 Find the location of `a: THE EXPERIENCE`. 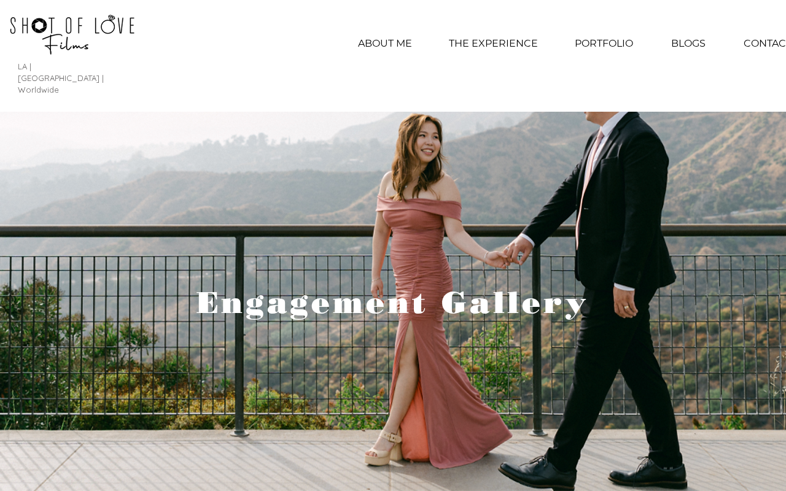

a: THE EXPERIENCE is located at coordinates (493, 44).